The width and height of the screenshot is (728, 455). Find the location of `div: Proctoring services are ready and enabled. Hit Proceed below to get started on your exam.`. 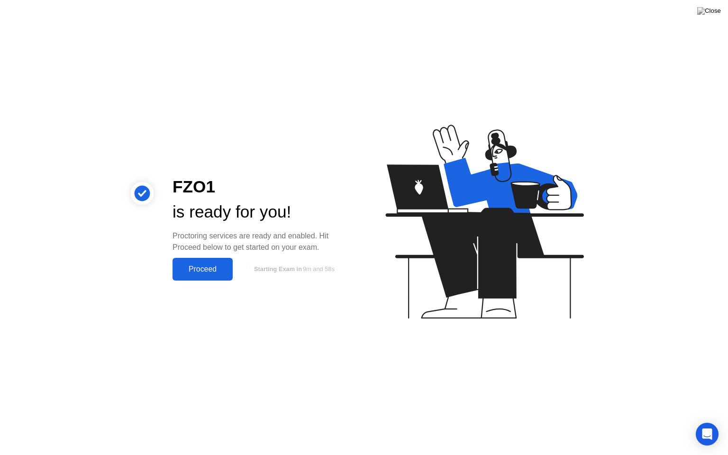

div: Proctoring services are ready and enabled. Hit Proceed below to get started on your exam. is located at coordinates (261, 242).